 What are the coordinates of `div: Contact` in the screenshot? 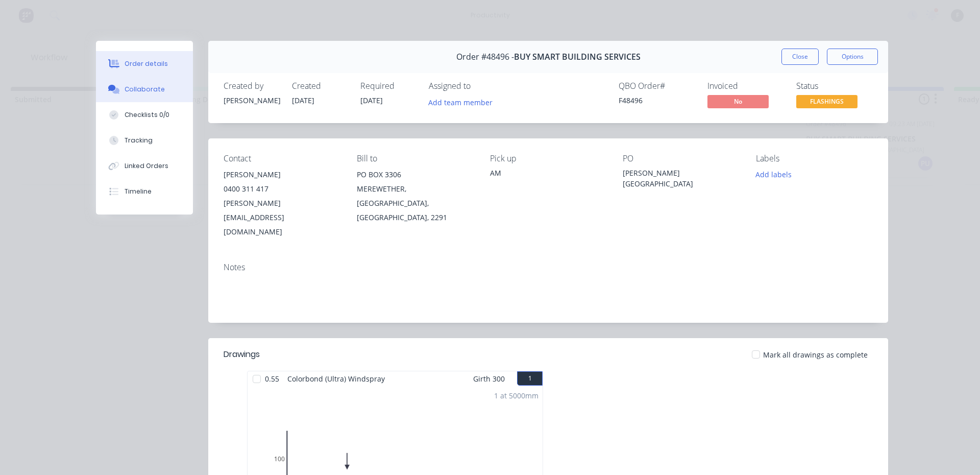 It's located at (281, 159).